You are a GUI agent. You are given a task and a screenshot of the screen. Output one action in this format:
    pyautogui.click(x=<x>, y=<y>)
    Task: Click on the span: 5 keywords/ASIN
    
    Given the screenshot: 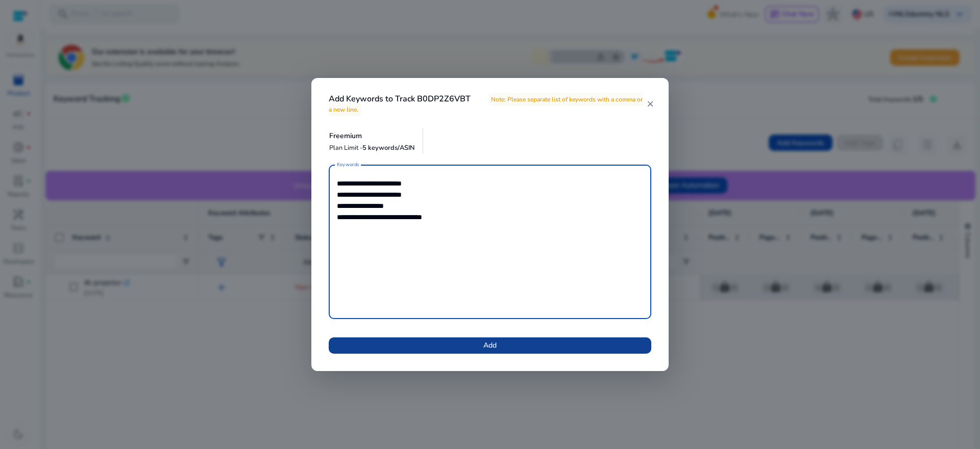 What is the action you would take?
    pyautogui.click(x=389, y=148)
    